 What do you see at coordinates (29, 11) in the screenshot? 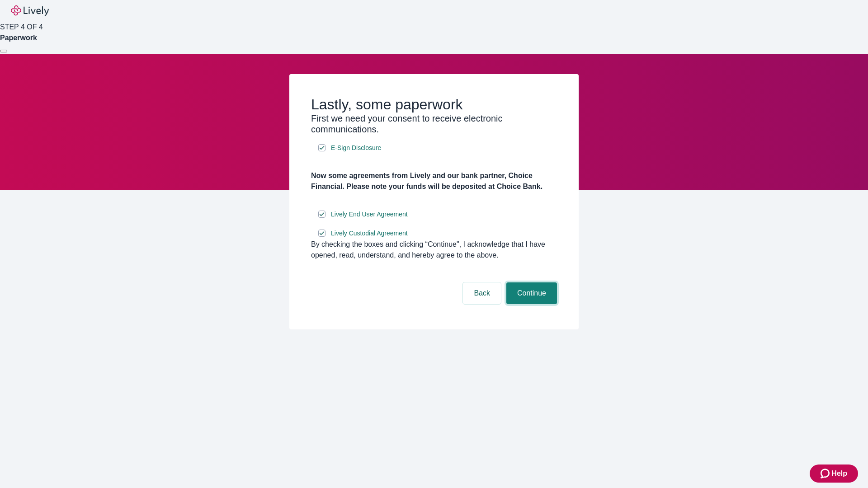
I see `img: Lively` at bounding box center [29, 11].